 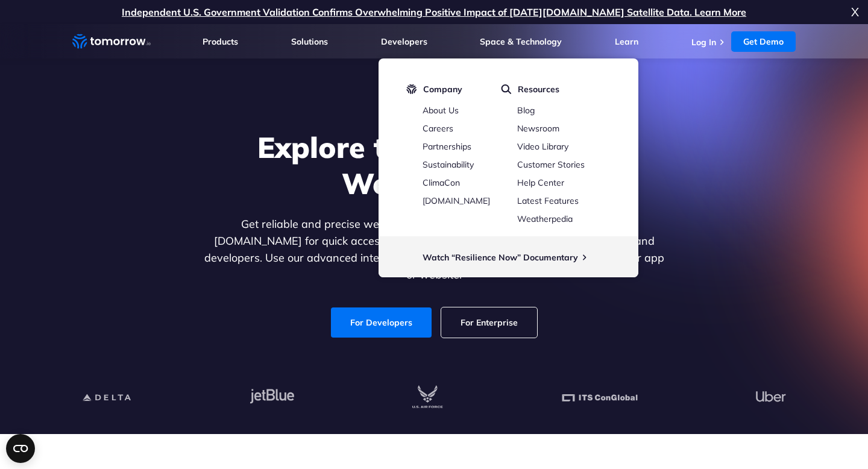 What do you see at coordinates (506, 89) in the screenshot?
I see `img: magnifier.svg` at bounding box center [506, 89].